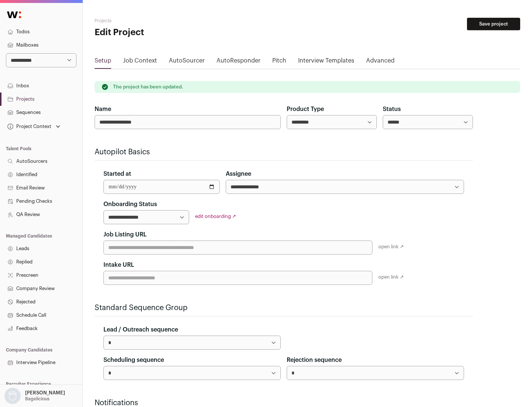 The image size is (532, 407). I want to click on a: Advanced, so click(380, 62).